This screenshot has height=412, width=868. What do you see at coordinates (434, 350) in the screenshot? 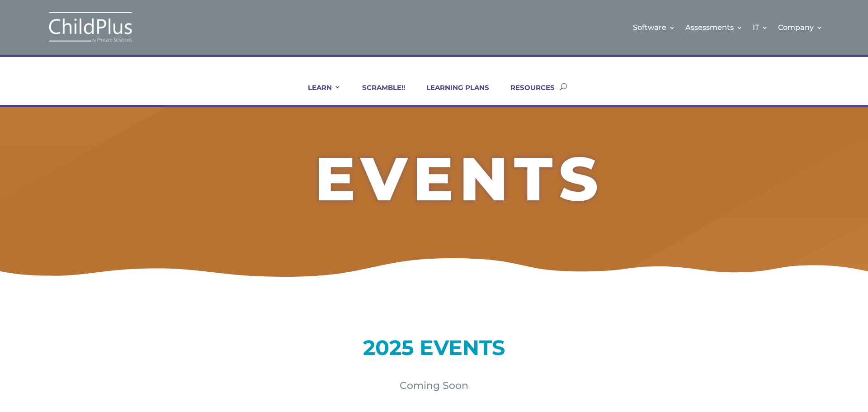
I see `h1: 2025 EVENTS` at bounding box center [434, 350].